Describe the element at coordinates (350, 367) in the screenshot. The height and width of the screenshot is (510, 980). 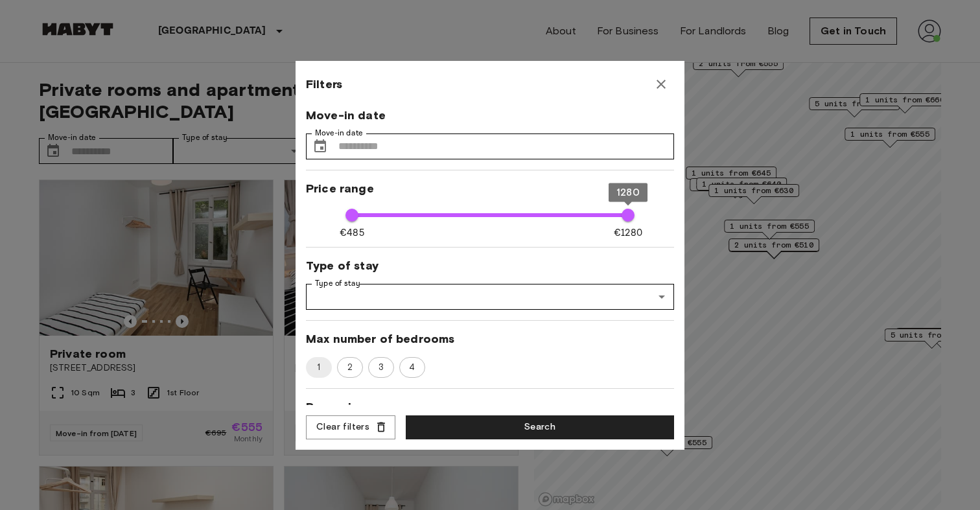
I see `div: 2` at that location.